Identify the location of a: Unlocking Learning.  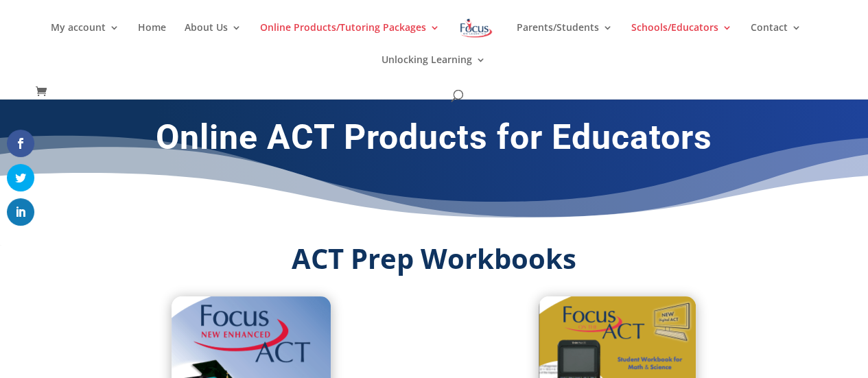
(433, 70).